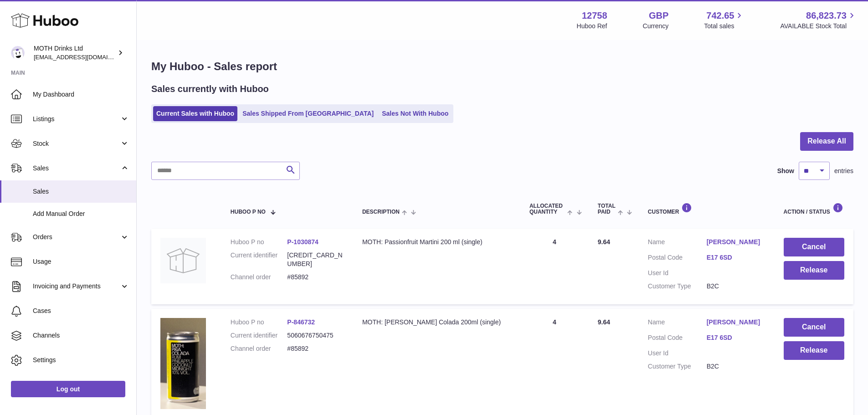 The width and height of the screenshot is (868, 415). What do you see at coordinates (707, 208) in the screenshot?
I see `div: Customer` at bounding box center [707, 208].